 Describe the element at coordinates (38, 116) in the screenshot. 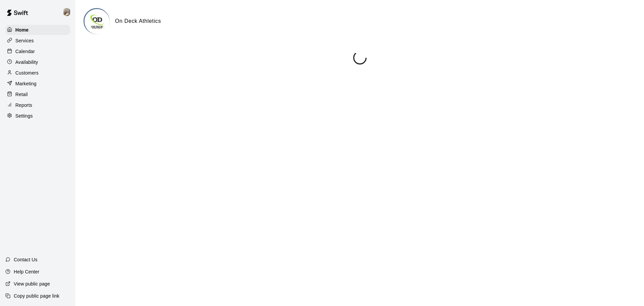

I see `div: Settings` at that location.